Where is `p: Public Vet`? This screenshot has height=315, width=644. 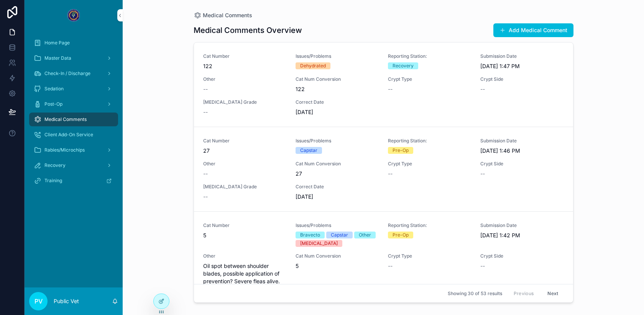 p: Public Vet is located at coordinates (66, 301).